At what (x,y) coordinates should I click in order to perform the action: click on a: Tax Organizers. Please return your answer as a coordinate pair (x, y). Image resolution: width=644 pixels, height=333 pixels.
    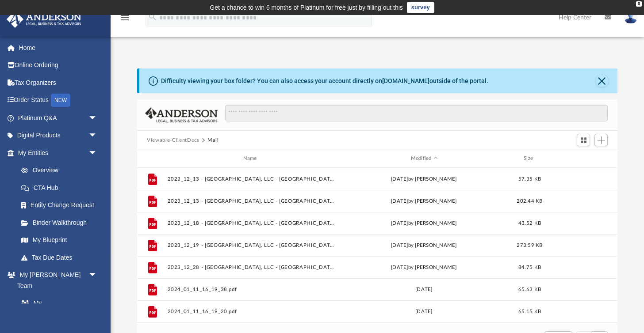
    Looking at the image, I should click on (58, 82).